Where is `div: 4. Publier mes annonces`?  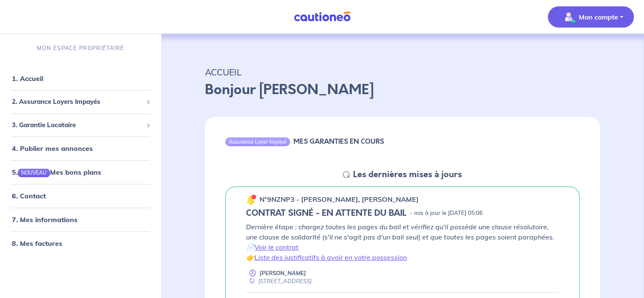 div: 4. Publier mes annonces is located at coordinates (80, 148).